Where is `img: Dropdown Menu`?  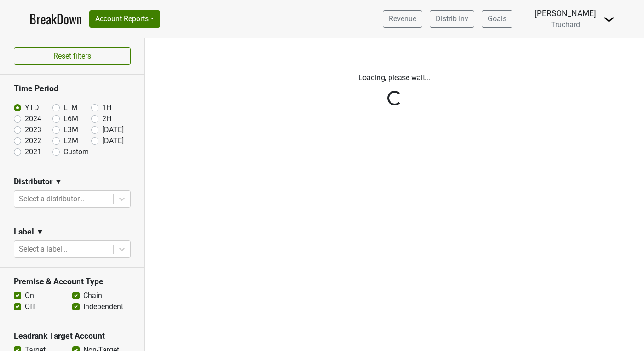
img: Dropdown Menu is located at coordinates (609, 20).